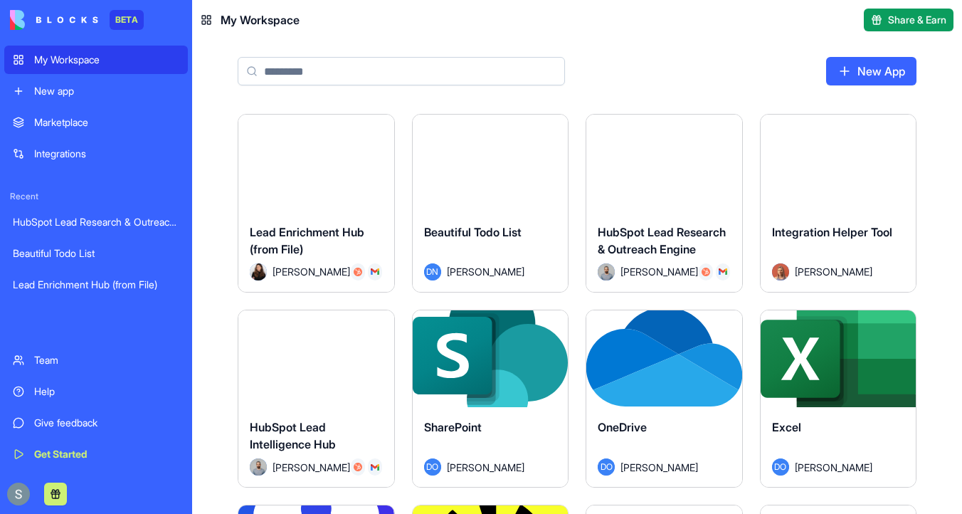 This screenshot has height=514, width=962. Describe the element at coordinates (622, 427) in the screenshot. I see `span: OneDrive` at that location.